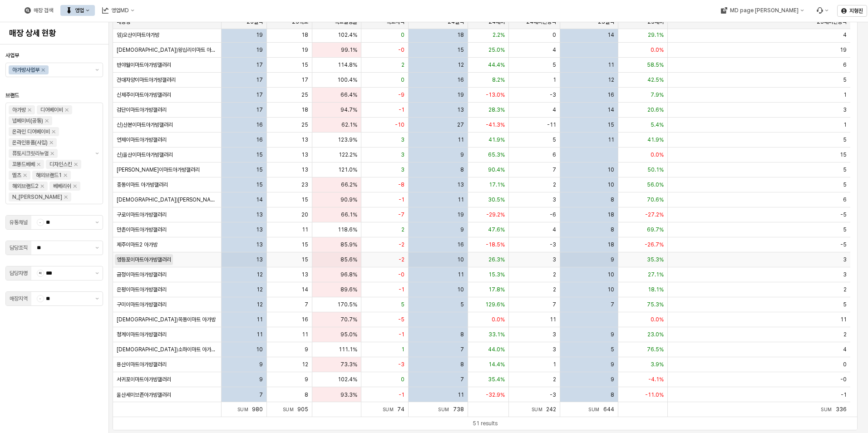  Describe the element at coordinates (259, 50) in the screenshot. I see `span: 19` at that location.